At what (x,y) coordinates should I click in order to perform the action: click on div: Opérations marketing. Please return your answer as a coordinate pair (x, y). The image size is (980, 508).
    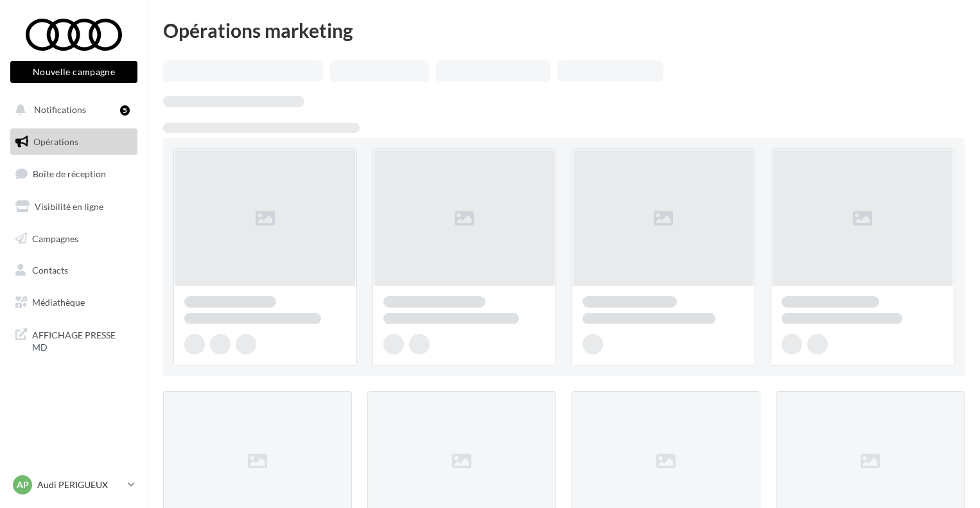
    Looking at the image, I should click on (564, 30).